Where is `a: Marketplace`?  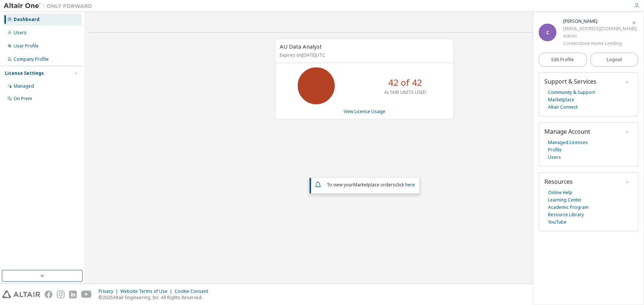
a: Marketplace is located at coordinates (561, 100).